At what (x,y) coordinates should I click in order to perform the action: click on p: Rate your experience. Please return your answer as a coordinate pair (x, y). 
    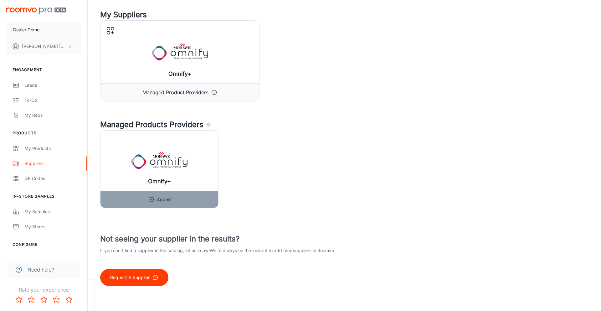
    Looking at the image, I should click on (44, 290).